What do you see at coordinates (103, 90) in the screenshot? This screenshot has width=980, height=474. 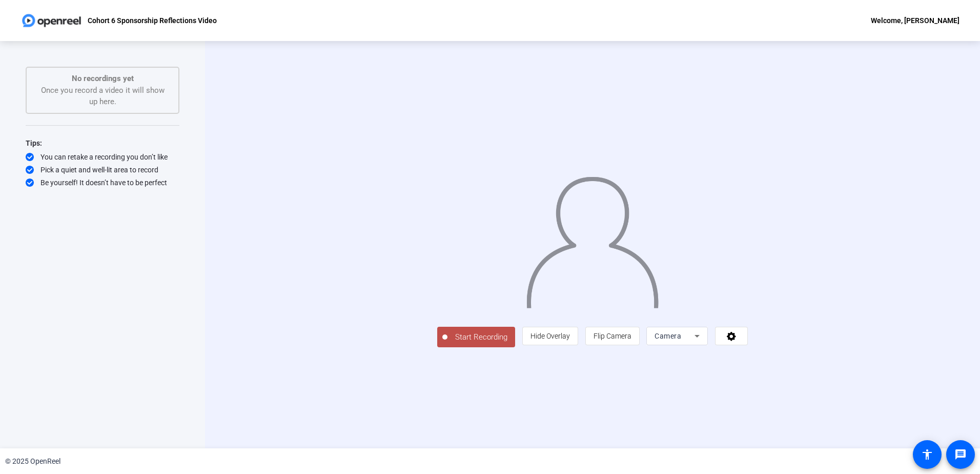 I see `div: Once you record a video it will show up here.` at bounding box center [103, 90].